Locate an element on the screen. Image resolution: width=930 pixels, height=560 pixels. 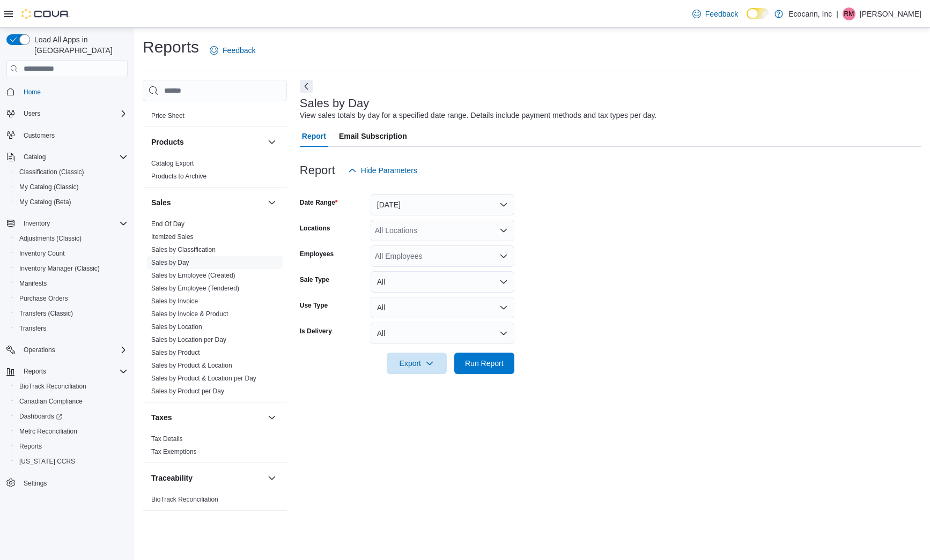
label: Use Type is located at coordinates (314, 306).